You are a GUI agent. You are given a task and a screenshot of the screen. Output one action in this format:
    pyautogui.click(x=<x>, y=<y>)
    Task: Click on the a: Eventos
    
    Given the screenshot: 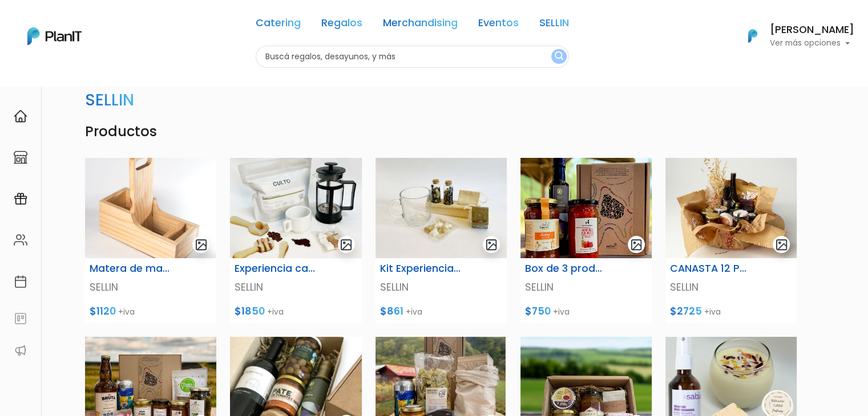 What is the action you would take?
    pyautogui.click(x=498, y=25)
    